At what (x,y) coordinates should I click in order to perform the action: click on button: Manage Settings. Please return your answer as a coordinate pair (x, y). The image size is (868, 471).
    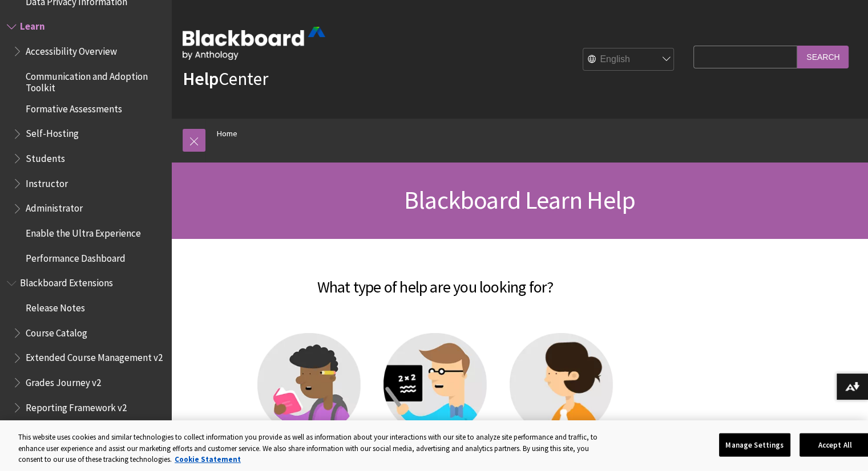
    Looking at the image, I should click on (755, 445).